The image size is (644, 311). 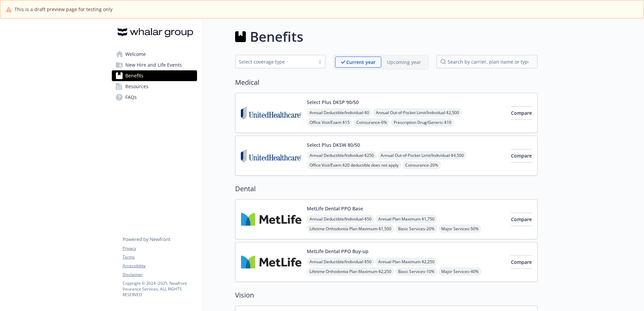 I want to click on h2: Medical, so click(x=386, y=83).